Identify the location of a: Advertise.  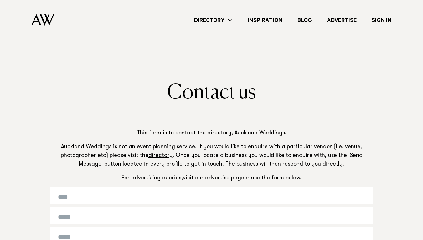
(341, 20).